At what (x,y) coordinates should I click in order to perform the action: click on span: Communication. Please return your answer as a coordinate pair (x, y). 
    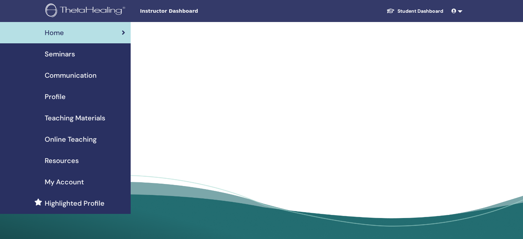
    Looking at the image, I should click on (70, 75).